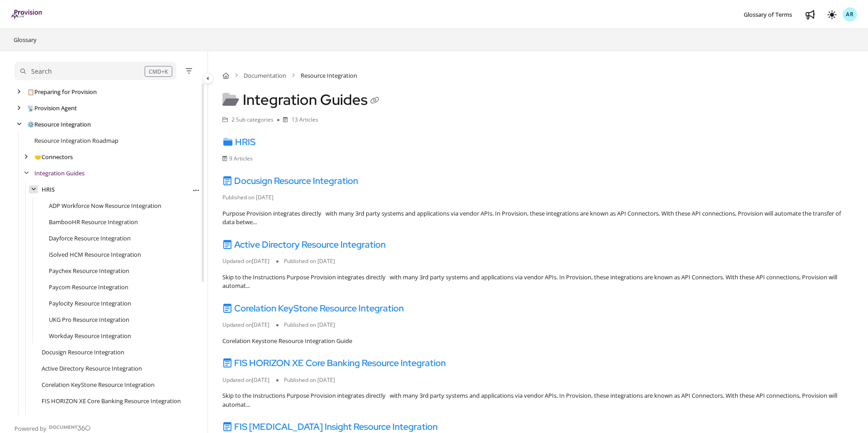  I want to click on a: Powered by Document360 - opens in a new tab, so click(52, 428).